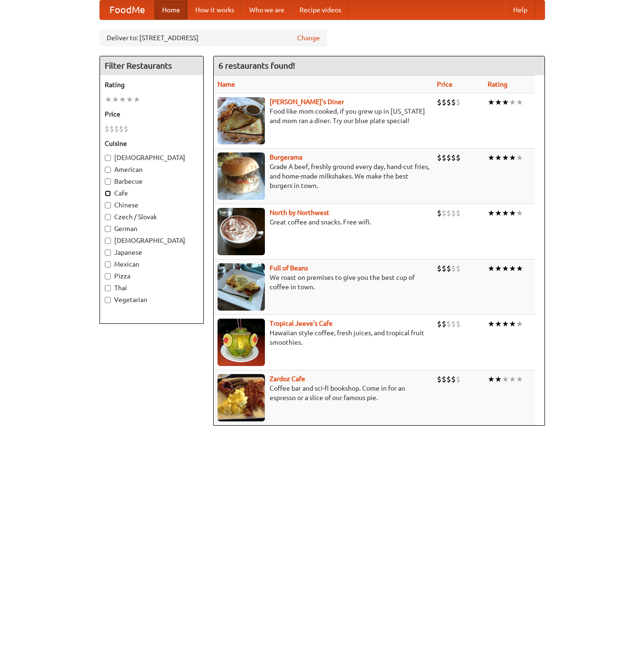 The width and height of the screenshot is (644, 670). Describe the element at coordinates (151, 170) in the screenshot. I see `label: American` at that location.